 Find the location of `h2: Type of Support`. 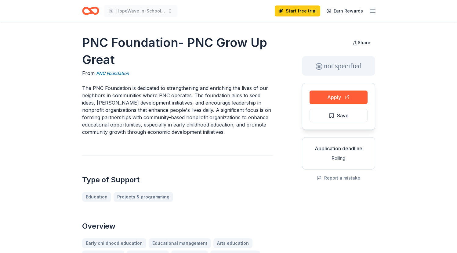

h2: Type of Support is located at coordinates (177, 180).